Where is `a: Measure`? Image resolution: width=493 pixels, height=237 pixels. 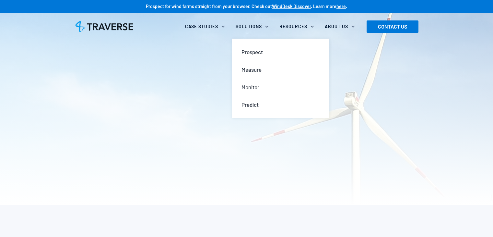 a: Measure is located at coordinates (280, 69).